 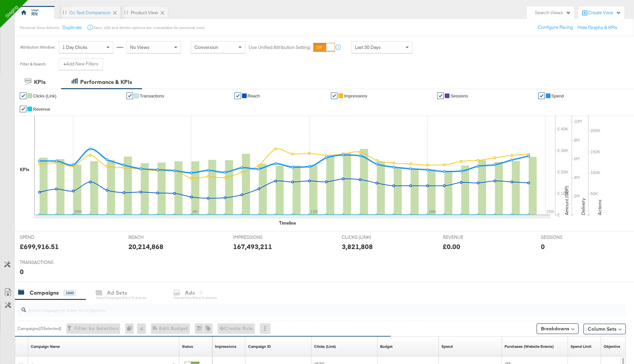 What do you see at coordinates (355, 96) in the screenshot?
I see `span: Impressions` at bounding box center [355, 96].